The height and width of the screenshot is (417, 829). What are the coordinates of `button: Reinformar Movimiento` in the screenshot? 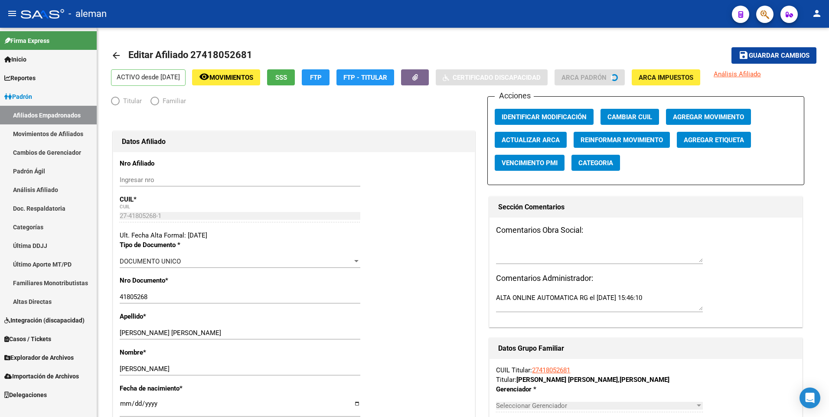 It's located at (622, 140).